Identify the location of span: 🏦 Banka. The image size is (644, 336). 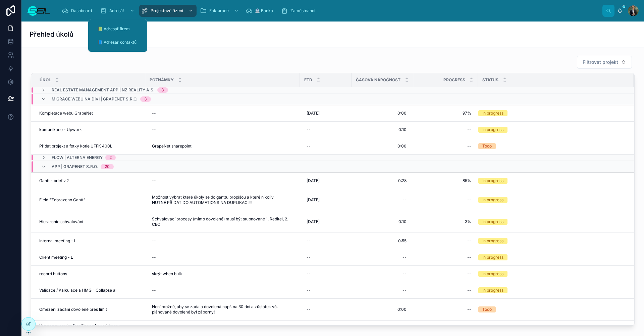
(264, 11).